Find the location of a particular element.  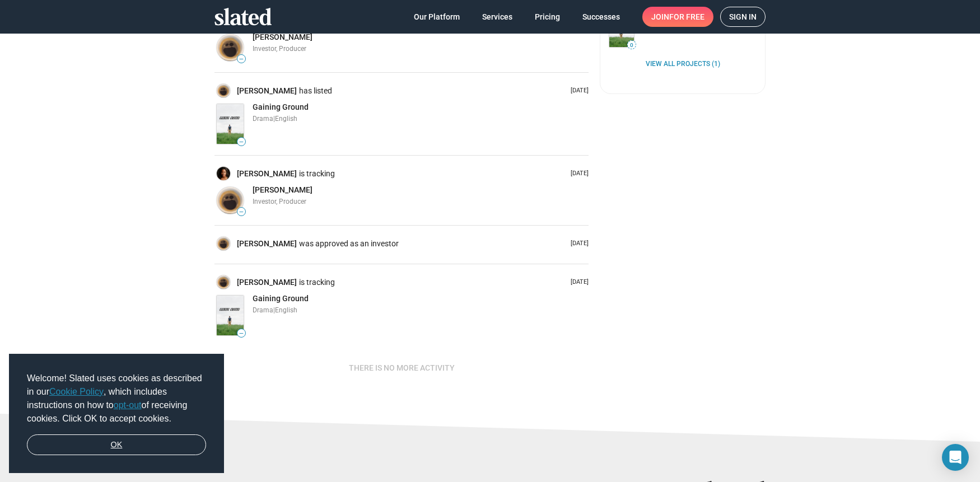

span: Welcome! Slated uses cookies as described in our , which includes instructions on how to of recei... is located at coordinates (117, 398).